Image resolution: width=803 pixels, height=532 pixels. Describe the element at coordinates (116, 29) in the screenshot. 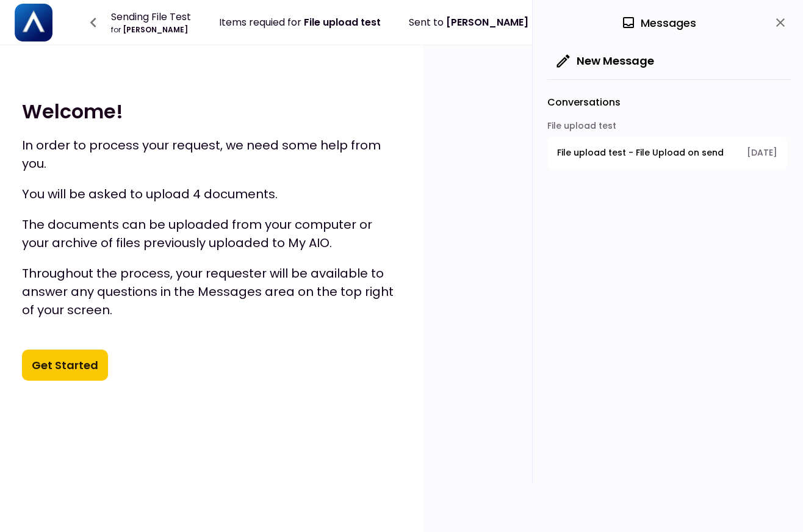

I see `span: for` at that location.